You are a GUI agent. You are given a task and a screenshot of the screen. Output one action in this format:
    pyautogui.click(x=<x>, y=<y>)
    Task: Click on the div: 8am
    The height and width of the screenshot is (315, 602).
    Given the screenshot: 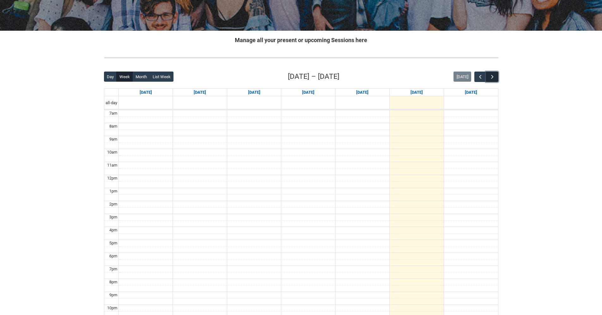 What is the action you would take?
    pyautogui.click(x=113, y=126)
    